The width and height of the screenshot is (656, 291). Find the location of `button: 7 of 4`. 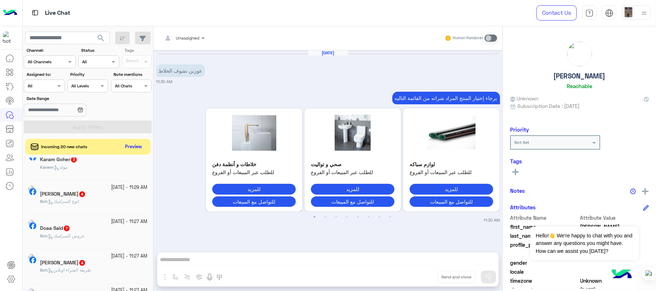

button: 7 of 4 is located at coordinates (379, 217).